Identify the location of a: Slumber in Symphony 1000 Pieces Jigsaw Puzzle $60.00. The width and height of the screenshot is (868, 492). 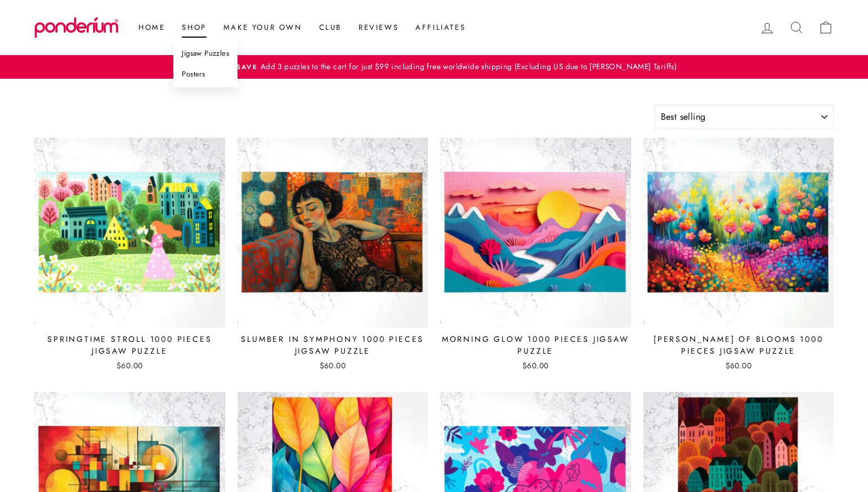
(333, 257).